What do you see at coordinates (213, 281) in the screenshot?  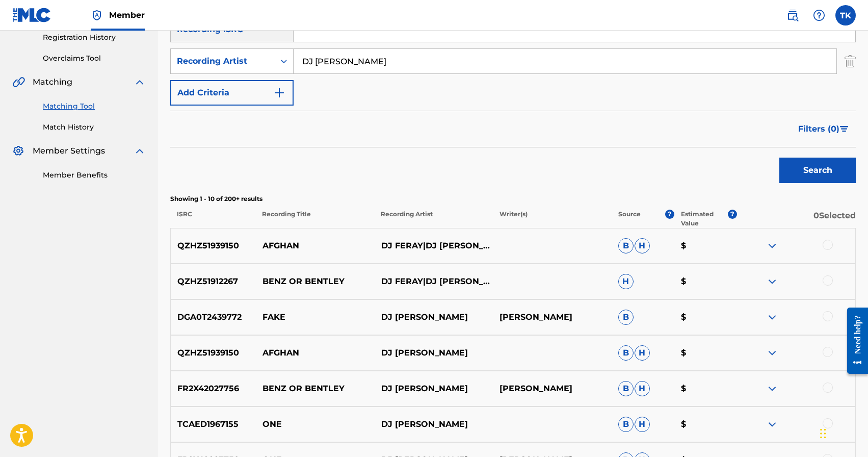 I see `p: QZHZ51912267` at bounding box center [213, 281].